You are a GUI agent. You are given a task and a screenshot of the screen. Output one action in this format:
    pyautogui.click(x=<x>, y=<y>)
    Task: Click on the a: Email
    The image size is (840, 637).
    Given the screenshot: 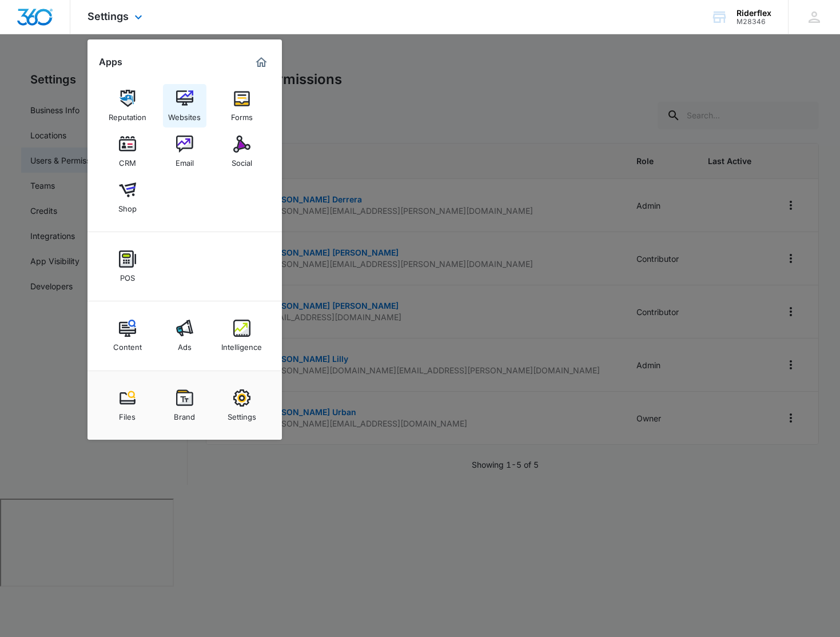 What is the action you would take?
    pyautogui.click(x=184, y=151)
    